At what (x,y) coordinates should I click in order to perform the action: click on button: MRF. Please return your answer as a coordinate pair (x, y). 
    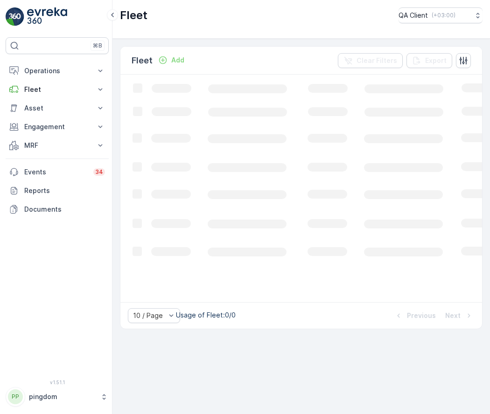
    Looking at the image, I should click on (57, 146).